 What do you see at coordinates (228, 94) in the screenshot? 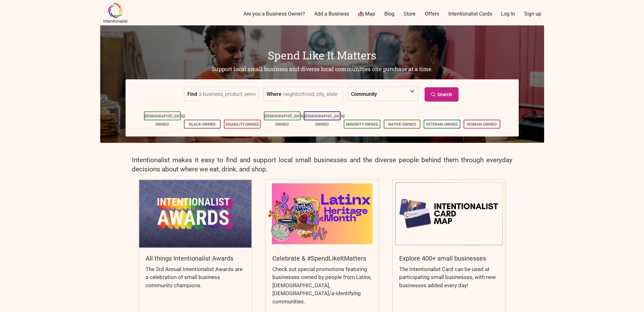
I see `input: a business, product, service` at bounding box center [228, 94].